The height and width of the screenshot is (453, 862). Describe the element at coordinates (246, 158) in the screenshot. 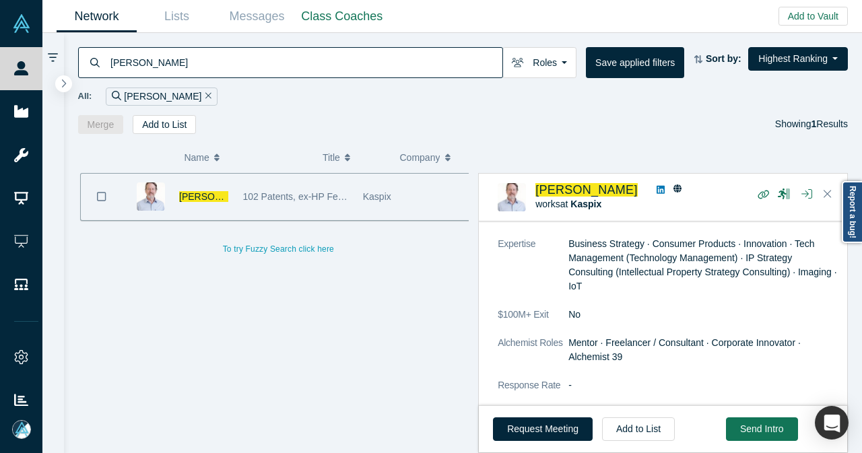

I see `button: Name` at that location.